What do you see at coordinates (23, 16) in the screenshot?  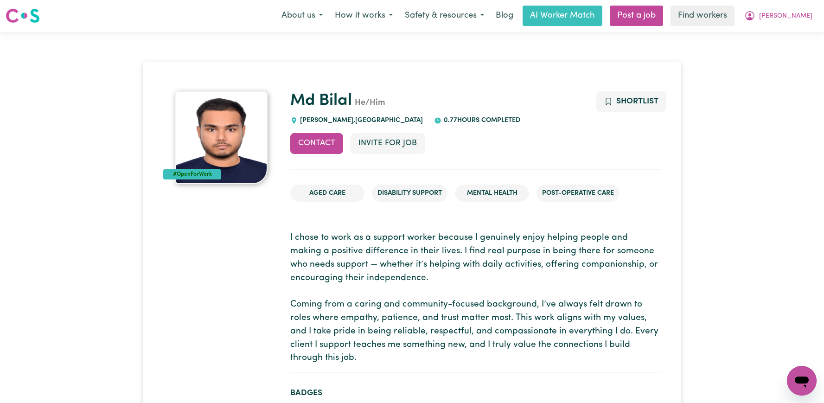 I see `img: Careseekers logo` at bounding box center [23, 16].